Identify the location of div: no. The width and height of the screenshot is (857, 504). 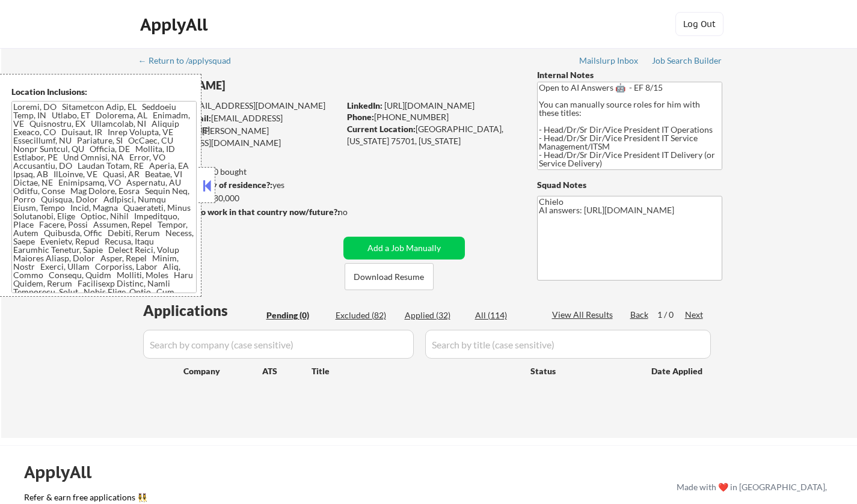
(354, 212).